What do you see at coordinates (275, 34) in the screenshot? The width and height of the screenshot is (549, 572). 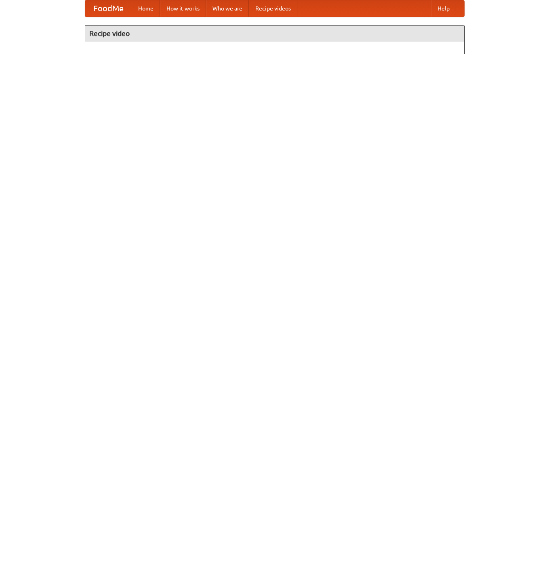 I see `h4: Recipe video` at bounding box center [275, 34].